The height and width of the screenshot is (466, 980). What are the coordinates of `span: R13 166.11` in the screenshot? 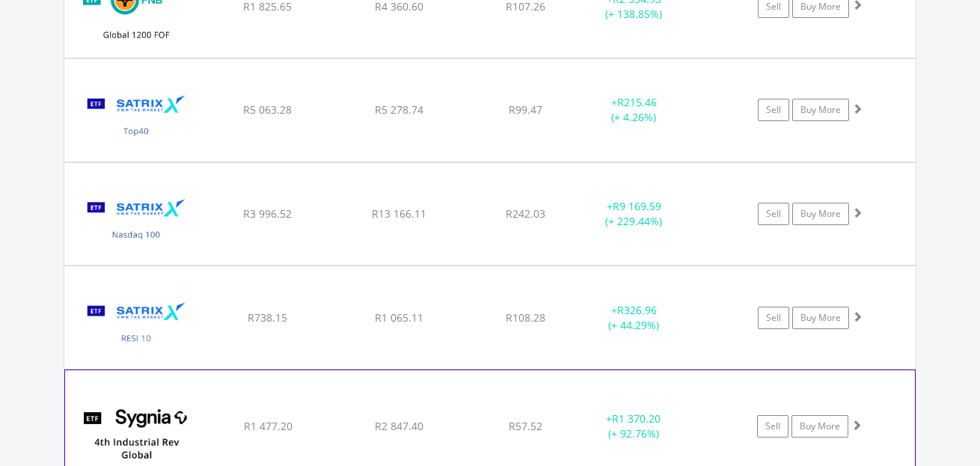 It's located at (398, 213).